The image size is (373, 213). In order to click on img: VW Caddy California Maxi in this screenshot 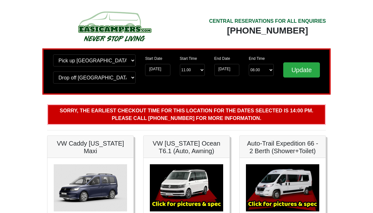, I will do `click(91, 188)`.